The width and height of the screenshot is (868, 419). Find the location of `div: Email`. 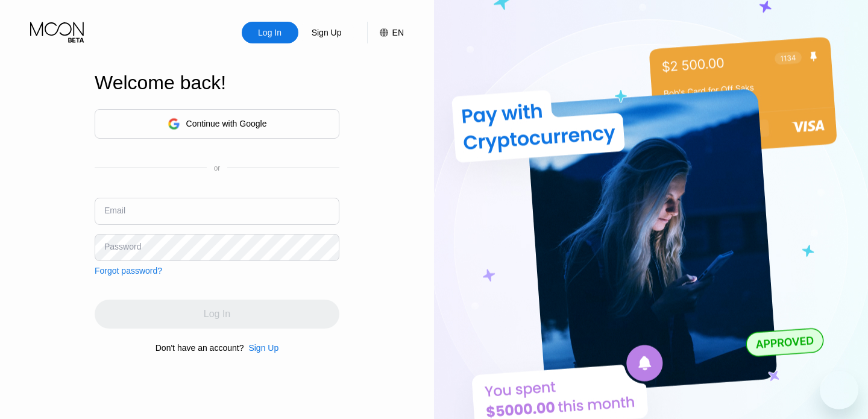

div: Email is located at coordinates (114, 211).